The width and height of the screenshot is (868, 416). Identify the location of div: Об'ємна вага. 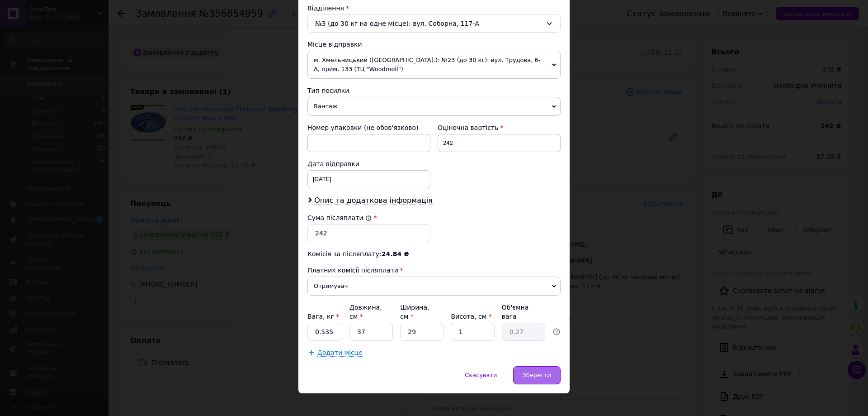
(524, 312).